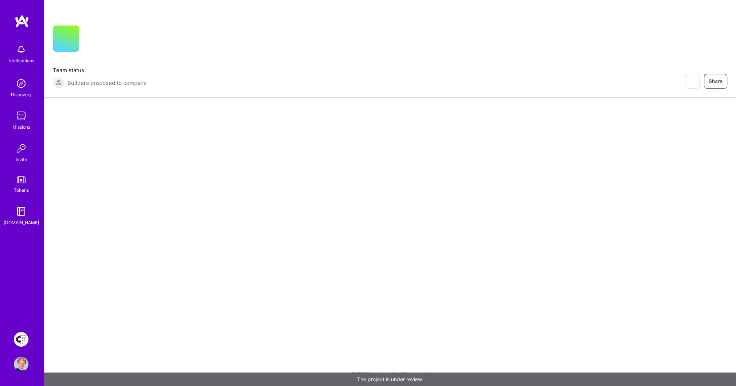 This screenshot has height=386, width=736. I want to click on img: guide book, so click(21, 212).